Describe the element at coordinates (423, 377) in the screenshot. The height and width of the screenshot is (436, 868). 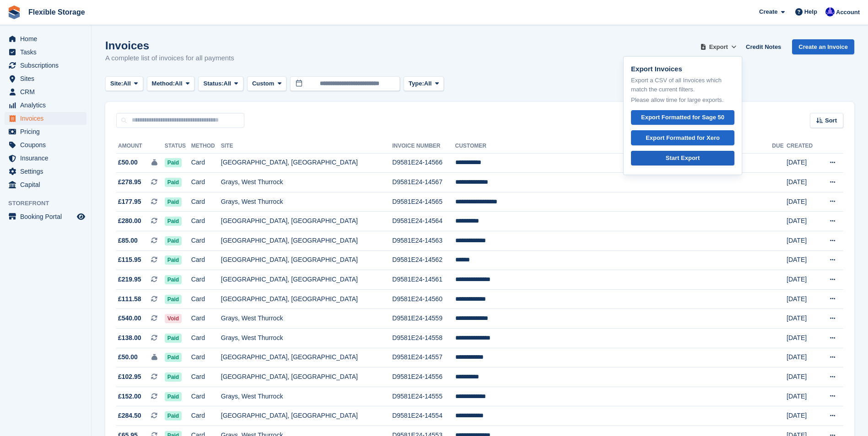
I see `td: D9581E24-14556` at that location.